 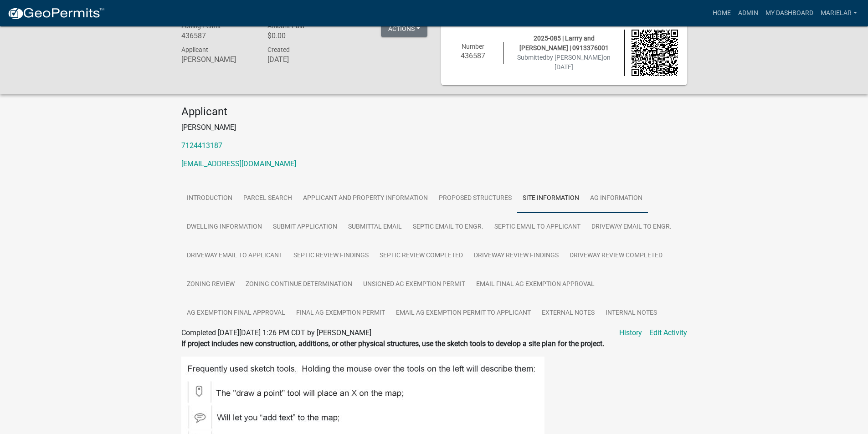 I want to click on a: Submittal Email, so click(x=375, y=227).